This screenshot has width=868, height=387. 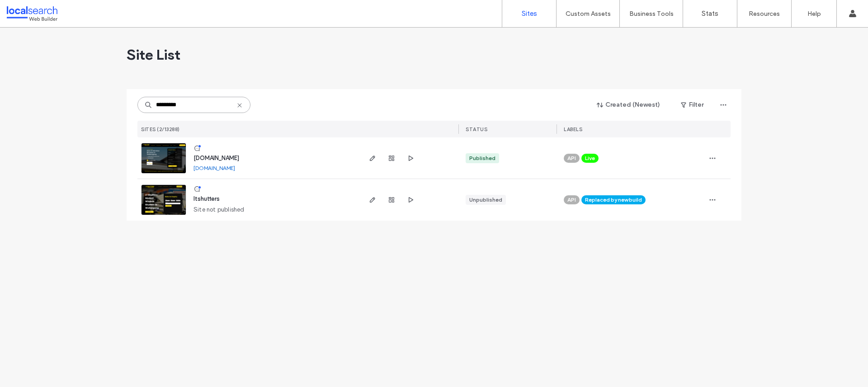 I want to click on span: LABELS, so click(x=573, y=130).